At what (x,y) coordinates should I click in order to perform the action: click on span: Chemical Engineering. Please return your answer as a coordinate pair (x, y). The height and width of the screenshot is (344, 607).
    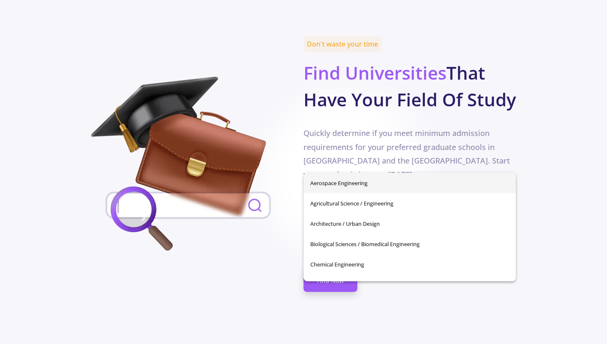
    Looking at the image, I should click on (410, 265).